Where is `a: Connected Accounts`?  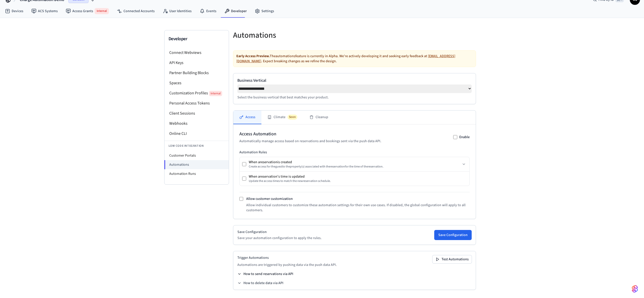
a: Connected Accounts is located at coordinates (136, 11).